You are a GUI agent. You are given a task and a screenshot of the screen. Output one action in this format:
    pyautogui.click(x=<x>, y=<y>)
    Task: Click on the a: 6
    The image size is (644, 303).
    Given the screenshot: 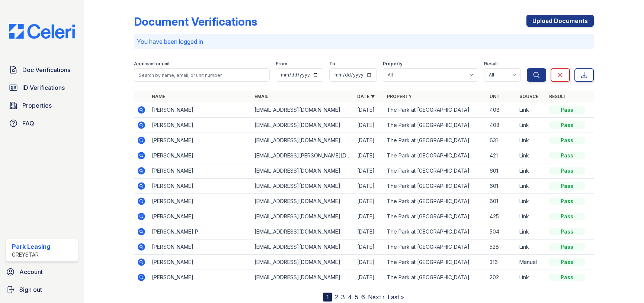 What is the action you would take?
    pyautogui.click(x=363, y=297)
    